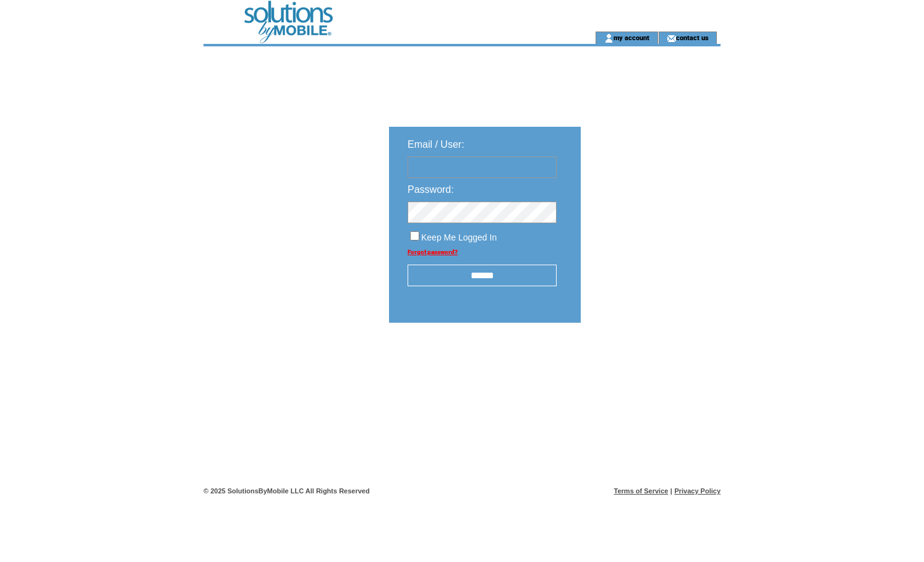 Image resolution: width=924 pixels, height=562 pixels. What do you see at coordinates (432, 251) in the screenshot?
I see `a: Forgot password?` at bounding box center [432, 251].